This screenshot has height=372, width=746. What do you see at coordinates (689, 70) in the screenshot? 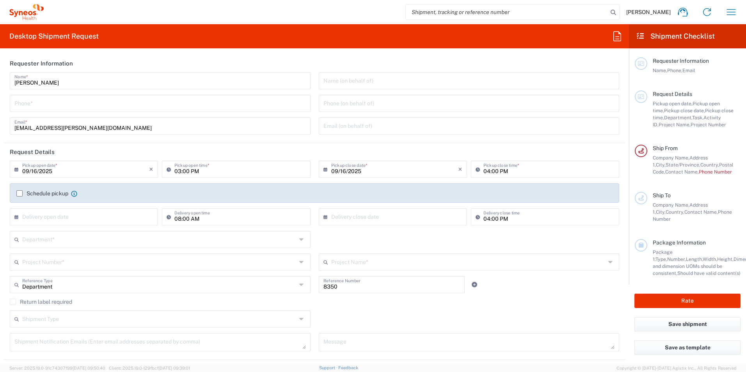
I see `span: Email` at bounding box center [689, 70].